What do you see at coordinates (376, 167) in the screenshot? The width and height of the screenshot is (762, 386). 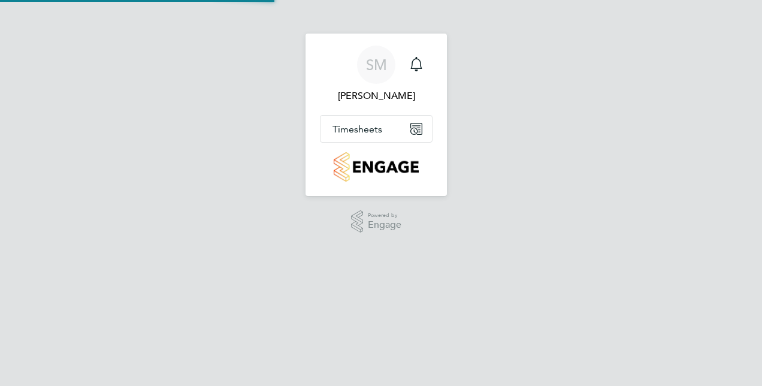 I see `a: Go to home page` at bounding box center [376, 167].